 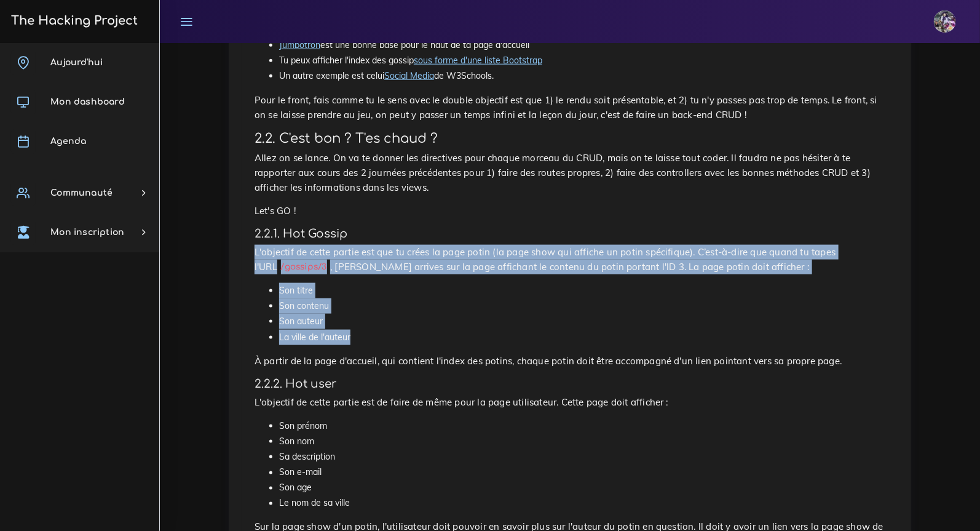 What do you see at coordinates (582, 472) in the screenshot?
I see `li: Son e-mail` at bounding box center [582, 472].